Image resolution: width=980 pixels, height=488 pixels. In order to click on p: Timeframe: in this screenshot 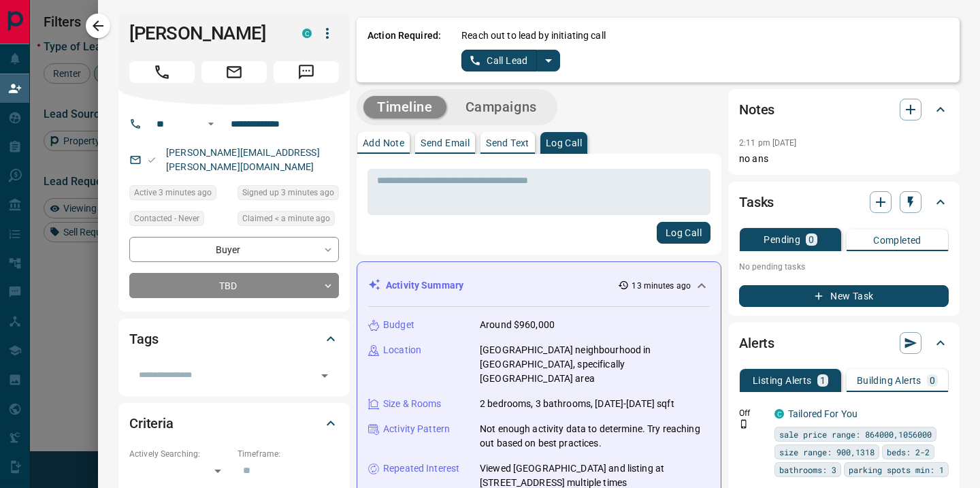, I will do `click(288, 454)`.